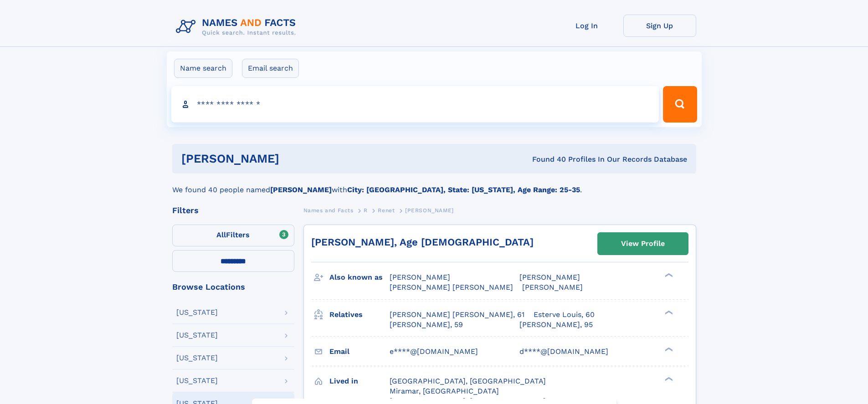 The width and height of the screenshot is (868, 404). What do you see at coordinates (328, 210) in the screenshot?
I see `a: Names and Facts` at bounding box center [328, 210].